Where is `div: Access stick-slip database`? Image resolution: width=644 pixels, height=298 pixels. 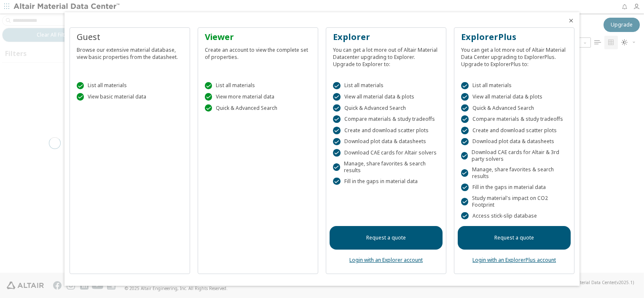
div: Access stick-slip database is located at coordinates (514, 216).